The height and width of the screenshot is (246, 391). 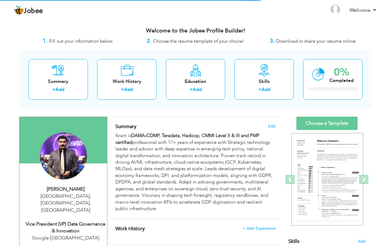 What do you see at coordinates (63, 156) in the screenshot?
I see `img: Dr Ikram Ullah Khan` at bounding box center [63, 156].